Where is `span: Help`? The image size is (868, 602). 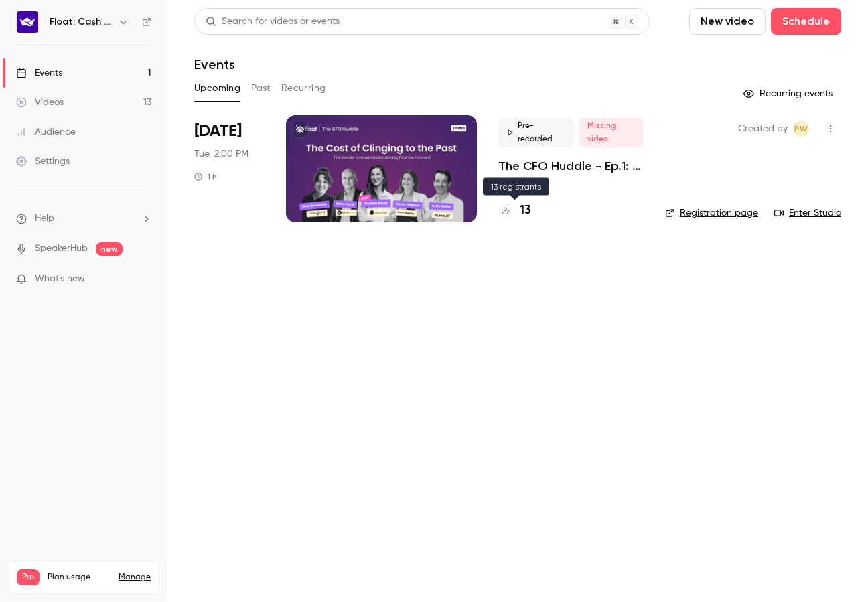
span: Help is located at coordinates (44, 218).